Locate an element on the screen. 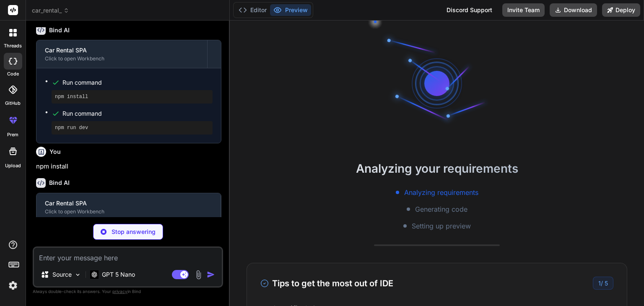 The image size is (644, 306). label: GitHub is located at coordinates (13, 103).